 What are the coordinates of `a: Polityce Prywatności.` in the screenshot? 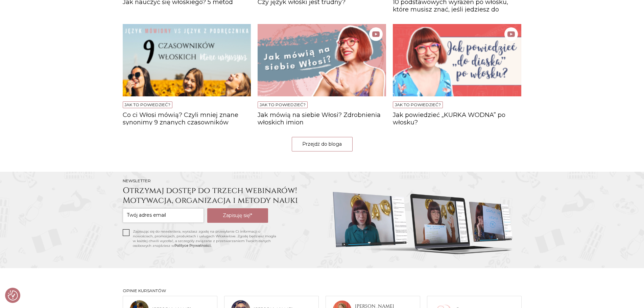 It's located at (193, 246).